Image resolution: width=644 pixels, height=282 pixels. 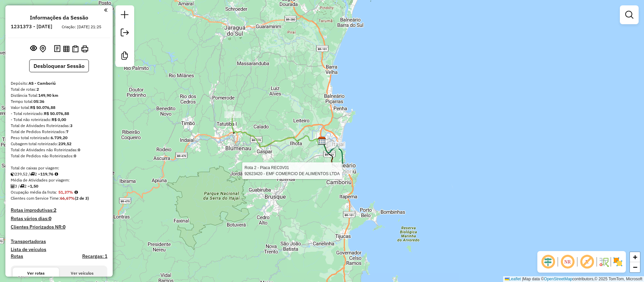 I want to click on div: Distância Total:, so click(x=59, y=95).